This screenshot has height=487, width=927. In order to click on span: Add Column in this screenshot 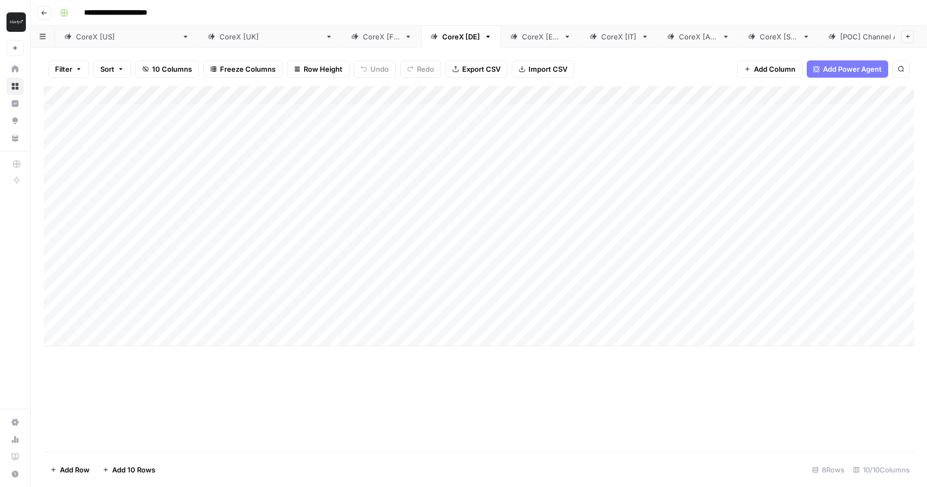, I will do `click(774, 69)`.